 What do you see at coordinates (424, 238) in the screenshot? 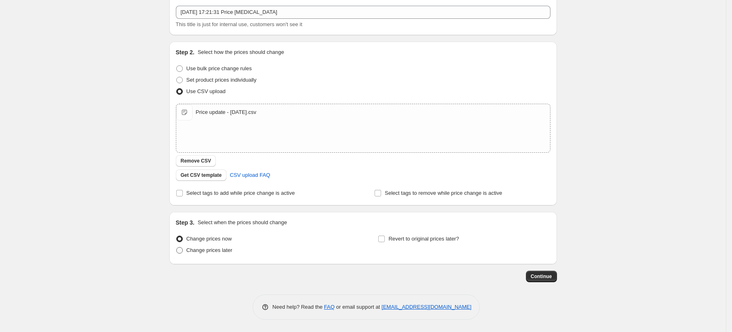
I see `span: Revert to original prices later?` at bounding box center [424, 238].